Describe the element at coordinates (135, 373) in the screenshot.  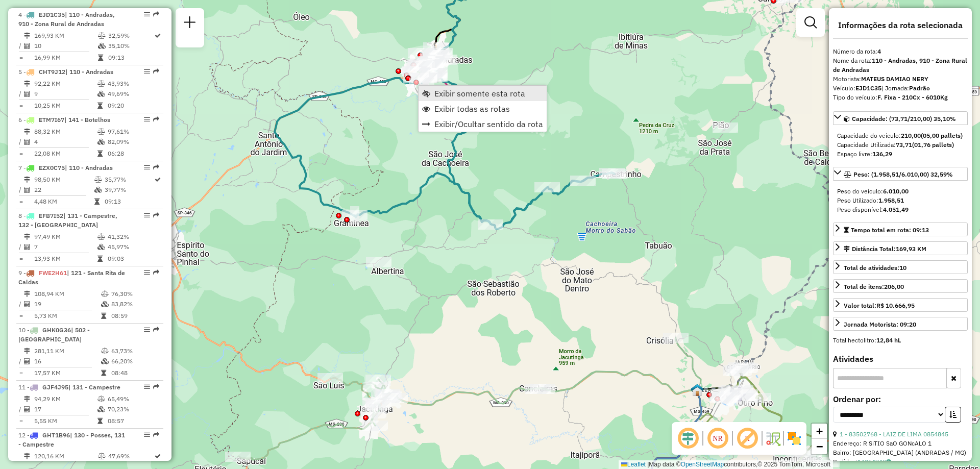
I see `td: 08:48` at that location.